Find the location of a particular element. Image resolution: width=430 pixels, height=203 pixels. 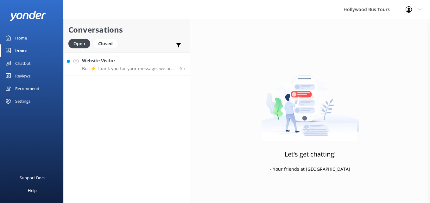

h3: Let's get chatting! is located at coordinates (310, 155).